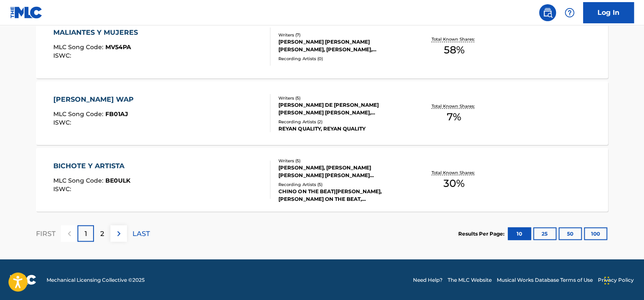  Describe the element at coordinates (342, 184) in the screenshot. I see `div: Recording Artists ( 5 )` at that location.